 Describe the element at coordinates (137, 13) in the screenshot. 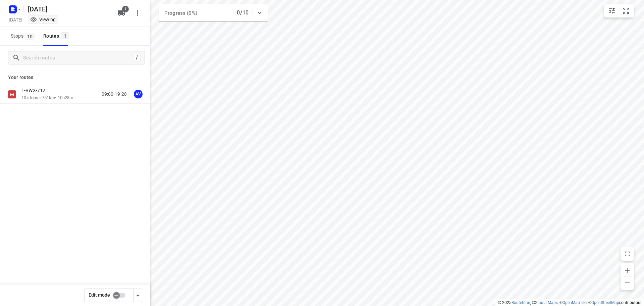

I see `button: More` at that location.